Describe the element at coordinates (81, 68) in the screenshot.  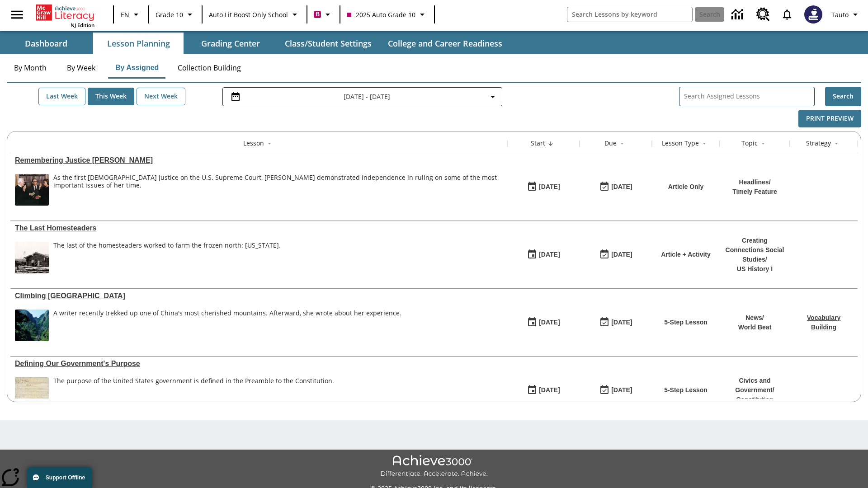
I see `button: By Week` at that location.